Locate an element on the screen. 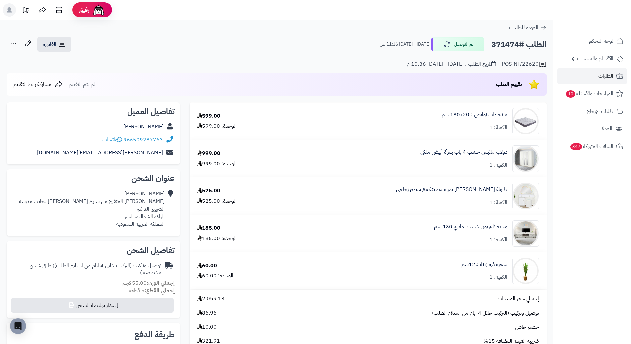 This screenshot has width=631, height=344. div: الوحدة: 599.00 is located at coordinates (217, 126).